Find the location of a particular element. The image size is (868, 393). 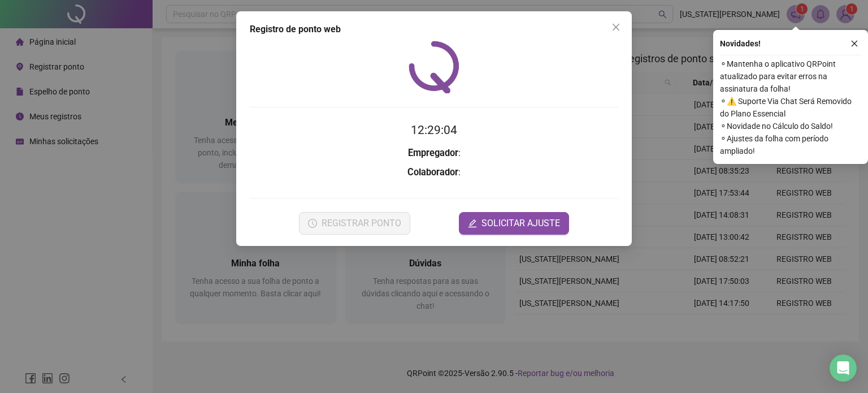

img: QRPoint is located at coordinates (434, 67).